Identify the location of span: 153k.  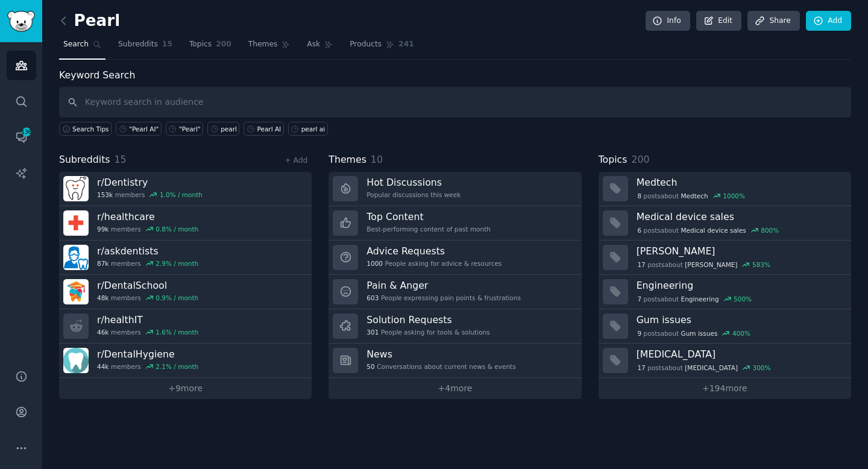
(105, 195).